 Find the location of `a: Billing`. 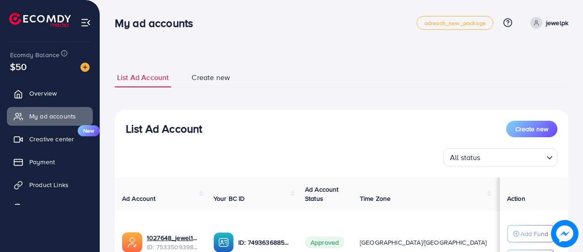

a: Billing is located at coordinates (50, 207).